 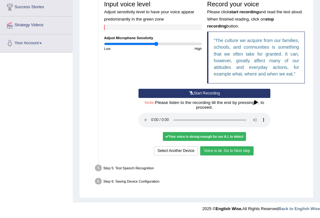 What do you see at coordinates (256, 15) in the screenshot?
I see `h3: Record your voice` at bounding box center [256, 15].